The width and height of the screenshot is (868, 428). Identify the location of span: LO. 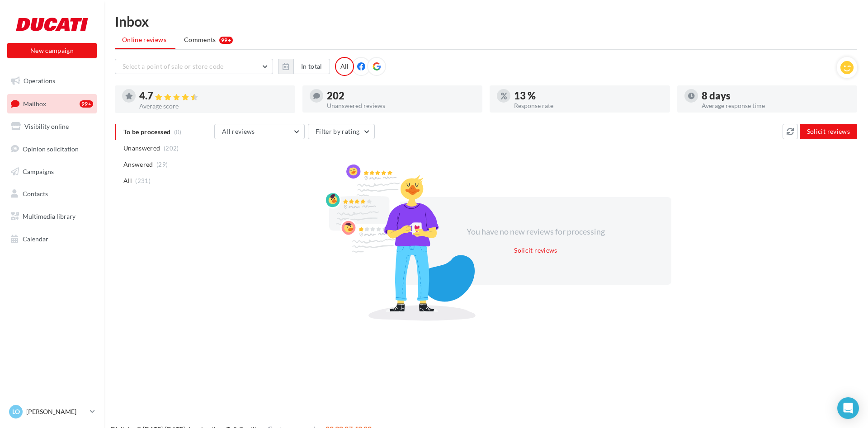
(16, 412).